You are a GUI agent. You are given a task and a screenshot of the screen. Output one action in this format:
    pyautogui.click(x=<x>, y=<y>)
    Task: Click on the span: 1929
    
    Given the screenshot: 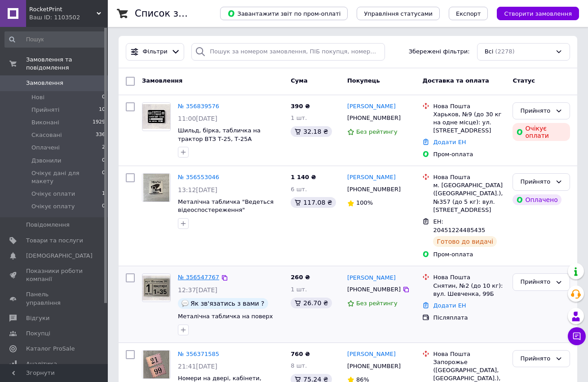 What is the action you would take?
    pyautogui.click(x=98, y=122)
    